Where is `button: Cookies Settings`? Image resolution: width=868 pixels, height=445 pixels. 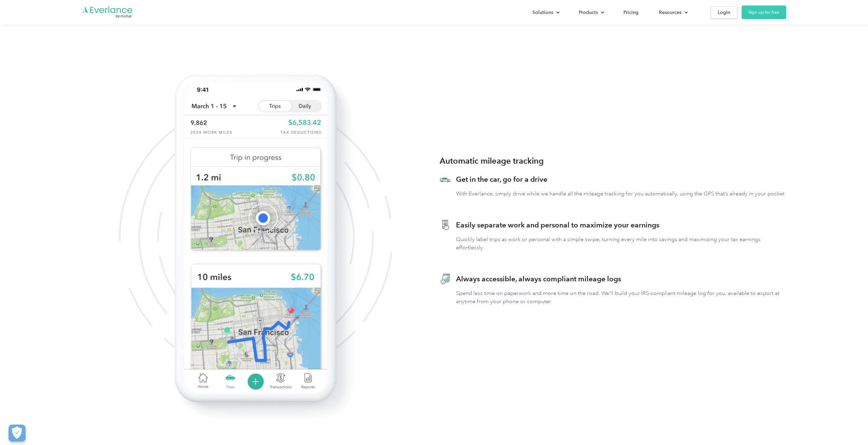 button: Cookies Settings is located at coordinates (17, 433).